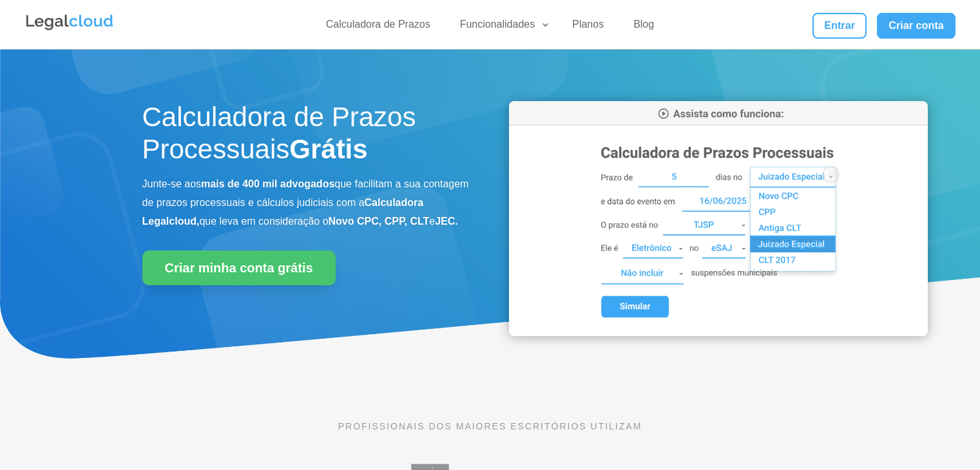 The width and height of the screenshot is (980, 470). Describe the element at coordinates (446, 221) in the screenshot. I see `b: JEC.` at that location.